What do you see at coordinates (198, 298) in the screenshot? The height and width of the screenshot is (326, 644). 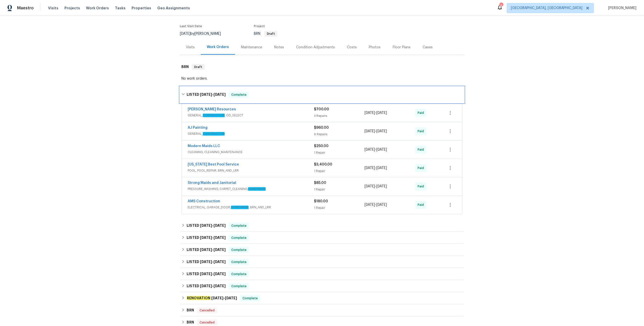 I see `em: RENOVATION` at bounding box center [198, 298].